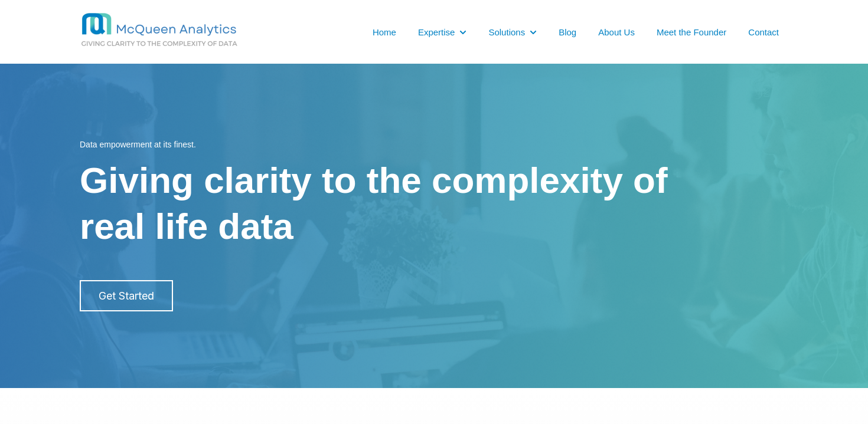 This screenshot has height=424, width=868. Describe the element at coordinates (568, 32) in the screenshot. I see `a: Blog` at that location.